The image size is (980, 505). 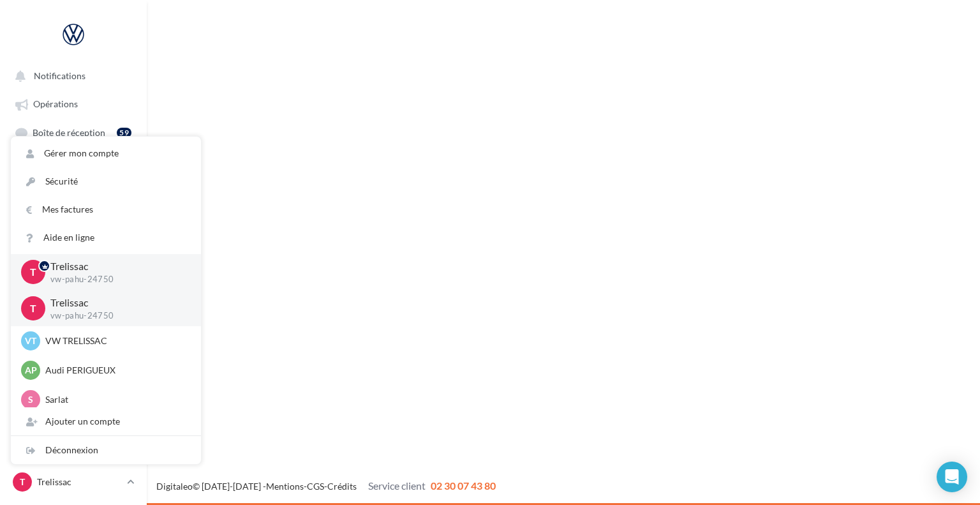 I want to click on span: Service client, so click(x=396, y=485).